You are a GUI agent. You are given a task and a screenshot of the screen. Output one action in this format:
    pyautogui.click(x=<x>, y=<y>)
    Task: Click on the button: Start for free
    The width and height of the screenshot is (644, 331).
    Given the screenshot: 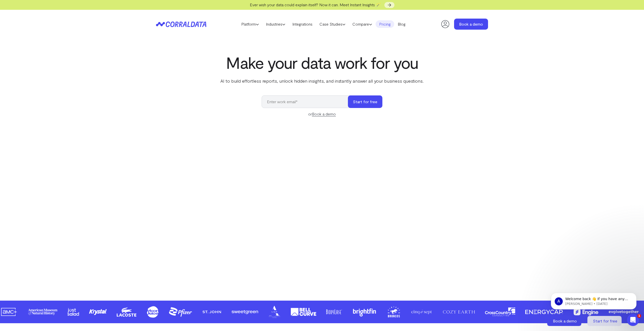 What is the action you would take?
    pyautogui.click(x=365, y=102)
    